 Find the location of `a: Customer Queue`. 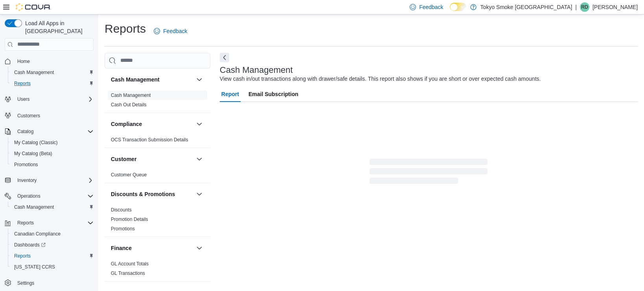

a: Customer Queue is located at coordinates (128, 175).